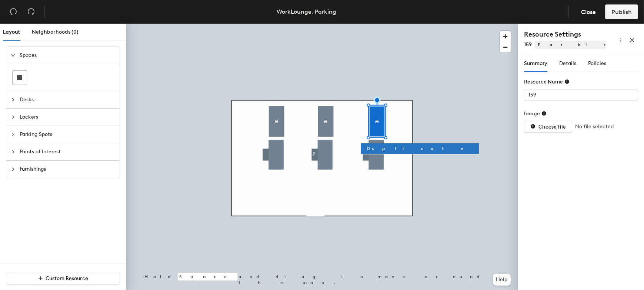 The image size is (644, 290). Describe the element at coordinates (67, 118) in the screenshot. I see `span: Lockers` at that location.